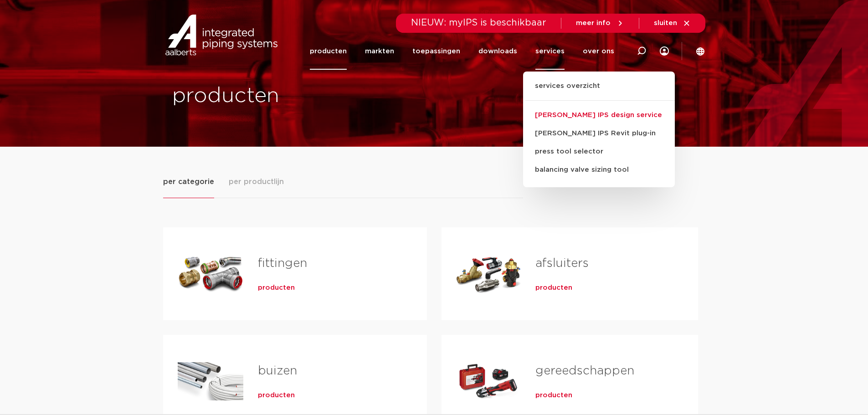 The height and width of the screenshot is (415, 868). I want to click on a: sluiten, so click(672, 23).